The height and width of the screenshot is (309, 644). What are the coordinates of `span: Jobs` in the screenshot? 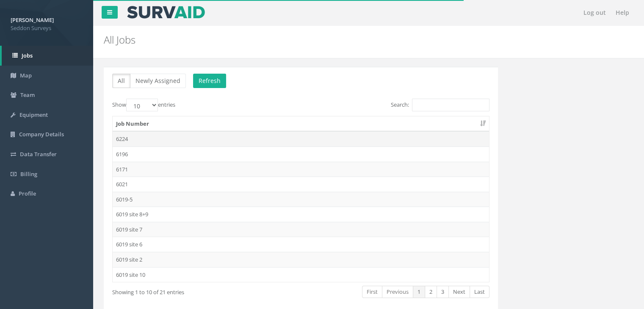 It's located at (27, 55).